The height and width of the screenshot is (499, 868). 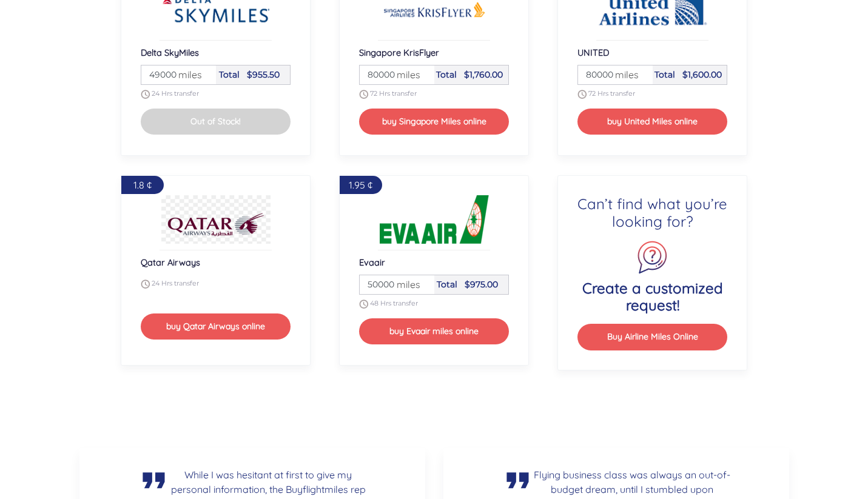 What do you see at coordinates (653, 213) in the screenshot?
I see `h4: Can’t find what you’re looking for?` at bounding box center [653, 213].